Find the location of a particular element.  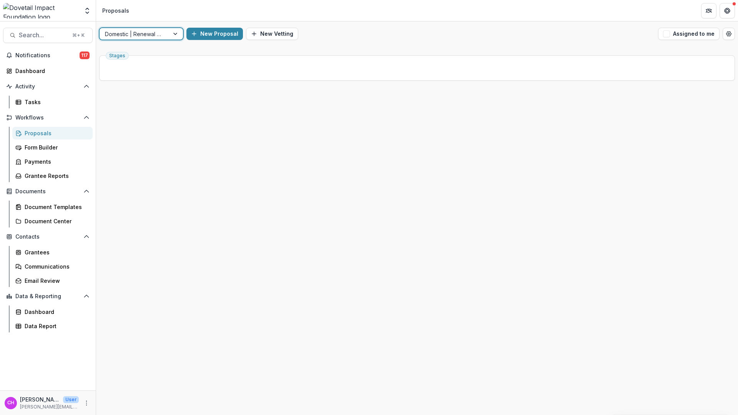

div: Tasks is located at coordinates (55, 102).